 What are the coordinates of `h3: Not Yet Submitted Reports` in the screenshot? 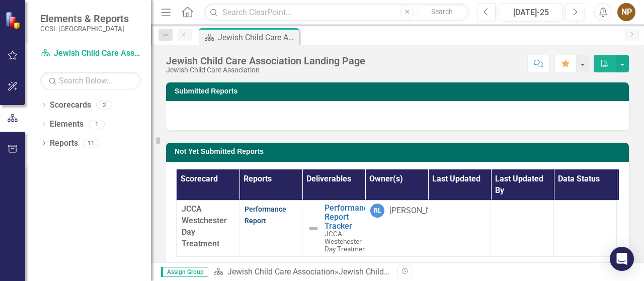 It's located at (399, 152).